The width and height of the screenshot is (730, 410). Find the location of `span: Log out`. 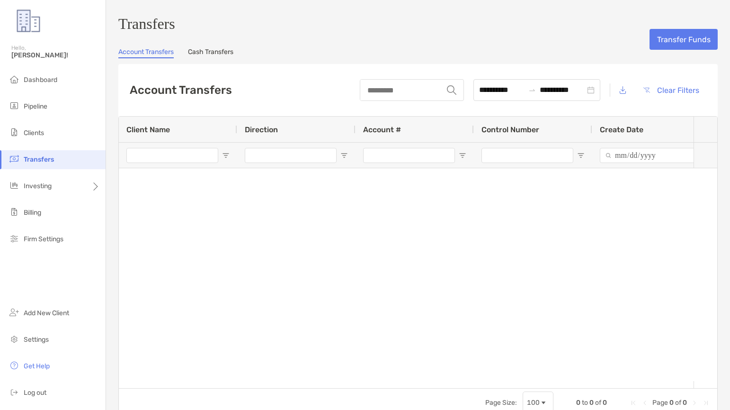

span: Log out is located at coordinates (35, 392).